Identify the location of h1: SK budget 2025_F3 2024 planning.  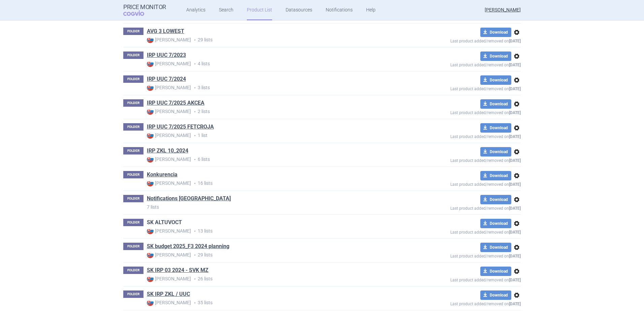
(188, 247).